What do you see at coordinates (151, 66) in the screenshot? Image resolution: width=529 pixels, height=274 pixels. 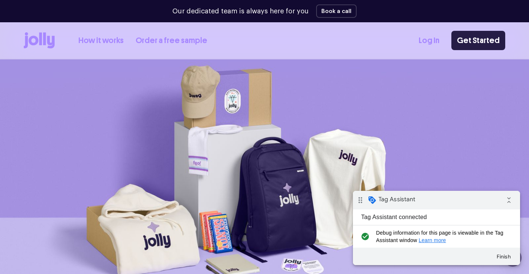 I see `button: Finish` at bounding box center [151, 66].